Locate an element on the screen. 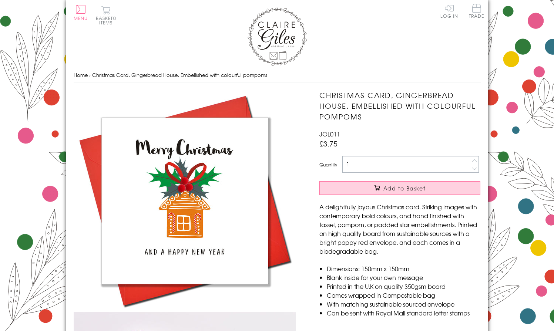 The width and height of the screenshot is (554, 331). li: Comes wrapped in Compostable bag is located at coordinates (403, 295).